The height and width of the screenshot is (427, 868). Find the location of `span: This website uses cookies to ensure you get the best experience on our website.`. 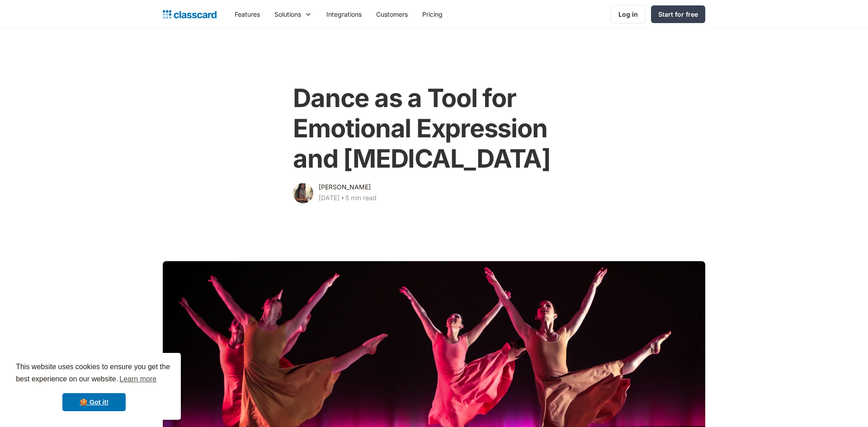

span: This website uses cookies to ensure you get the best experience on our website. is located at coordinates (94, 373).